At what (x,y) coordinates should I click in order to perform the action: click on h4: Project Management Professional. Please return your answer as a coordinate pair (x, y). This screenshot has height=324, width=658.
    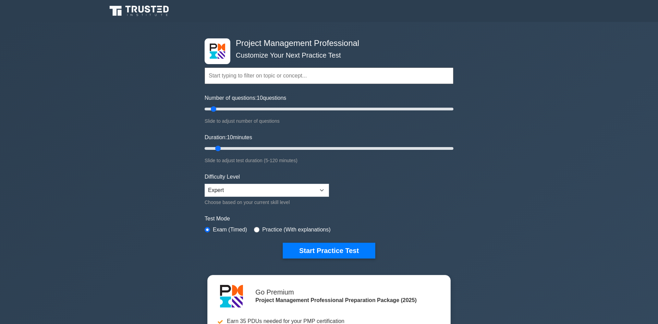
    Looking at the image, I should click on (326, 43).